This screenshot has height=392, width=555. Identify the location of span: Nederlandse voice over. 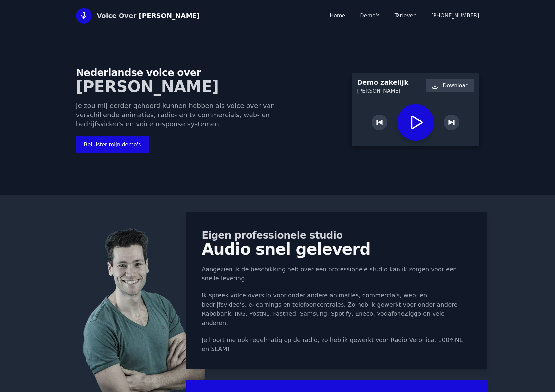
(186, 73).